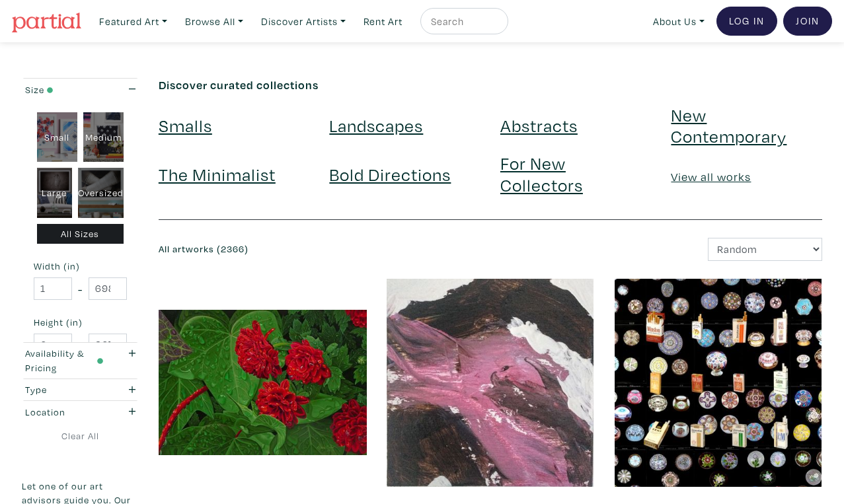 The image size is (844, 504). I want to click on a: Browse All, so click(214, 21).